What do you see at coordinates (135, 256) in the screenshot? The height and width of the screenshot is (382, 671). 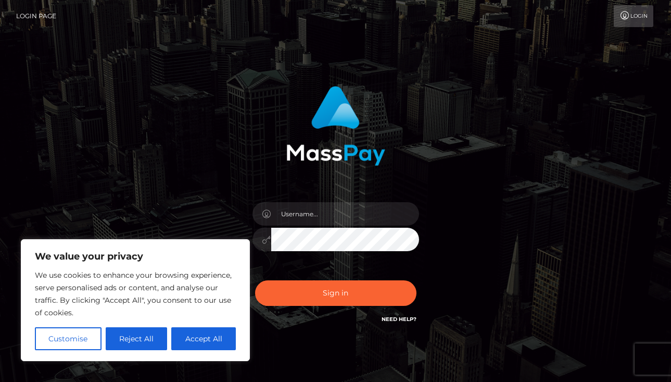 I see `p: We value your privacy` at bounding box center [135, 256].